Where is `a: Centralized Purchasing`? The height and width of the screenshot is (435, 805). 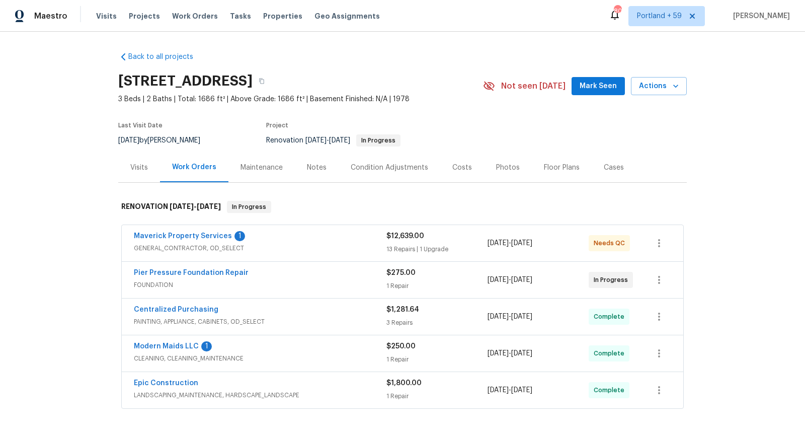
a: Centralized Purchasing is located at coordinates (176, 309).